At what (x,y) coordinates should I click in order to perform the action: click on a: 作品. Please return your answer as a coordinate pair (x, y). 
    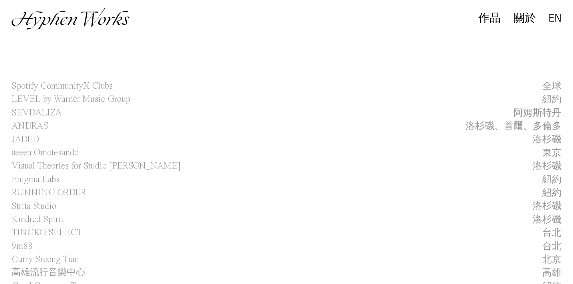
    Looking at the image, I should click on (489, 19).